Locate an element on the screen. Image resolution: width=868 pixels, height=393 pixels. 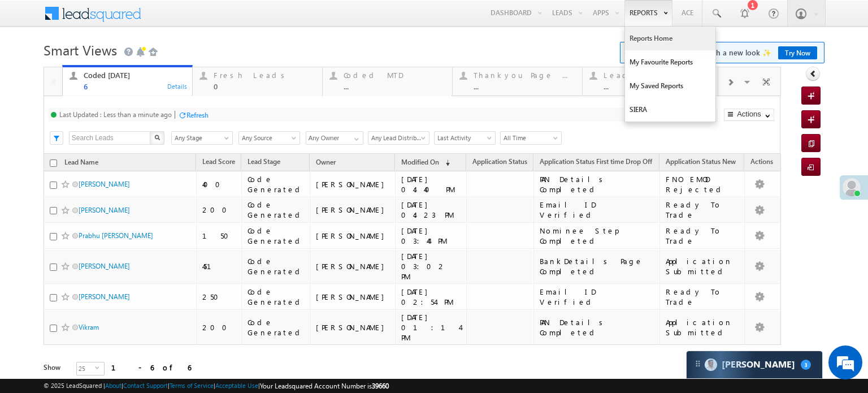
a: OneKYC is located at coordinates (519, 163).